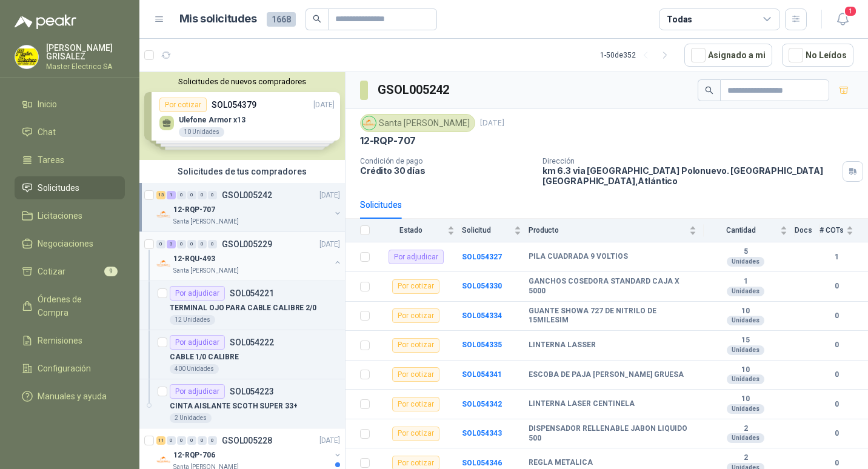 This screenshot has width=868, height=469. Describe the element at coordinates (171, 195) in the screenshot. I see `div: 1` at that location.